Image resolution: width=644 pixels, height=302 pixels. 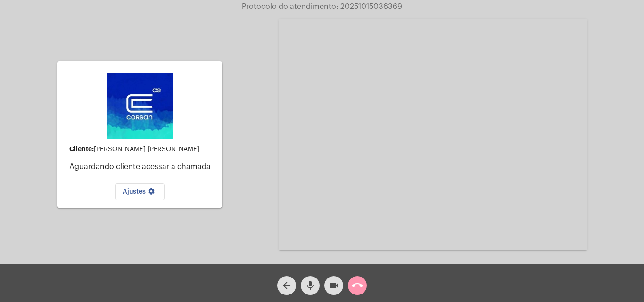 What do you see at coordinates (140, 192) in the screenshot?
I see `span: Ajustes` at bounding box center [140, 192].